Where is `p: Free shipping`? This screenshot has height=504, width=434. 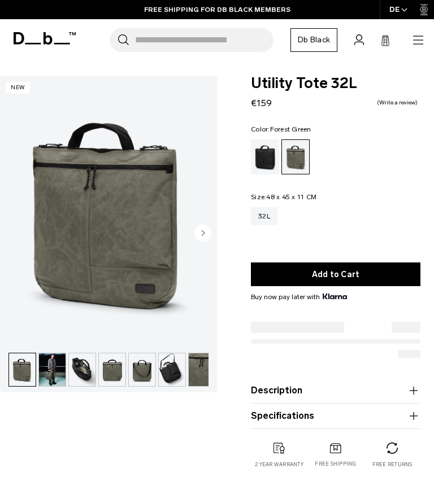
p: Free shipping is located at coordinates (335, 463).